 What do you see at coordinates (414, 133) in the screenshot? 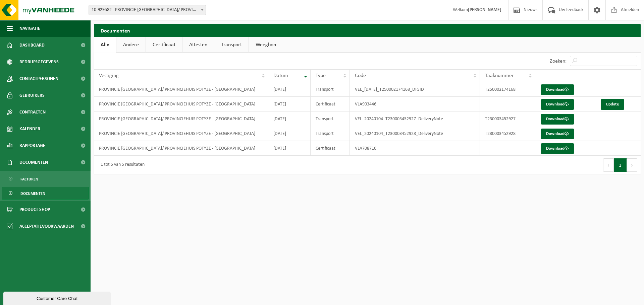
I see `td: VEL_20240104_T230003452928_DeliveryNote` at bounding box center [414, 133].